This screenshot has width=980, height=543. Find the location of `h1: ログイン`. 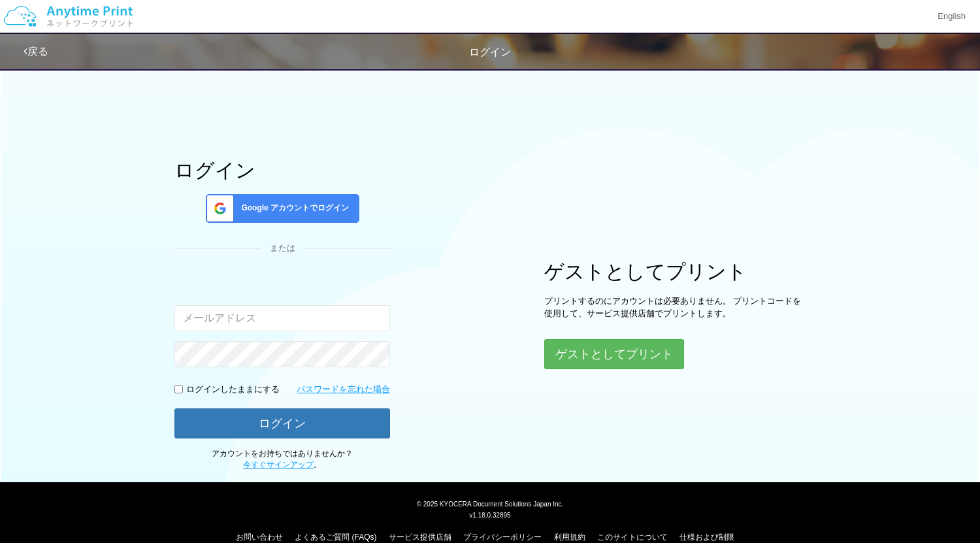

h1: ログイン is located at coordinates (283, 170).